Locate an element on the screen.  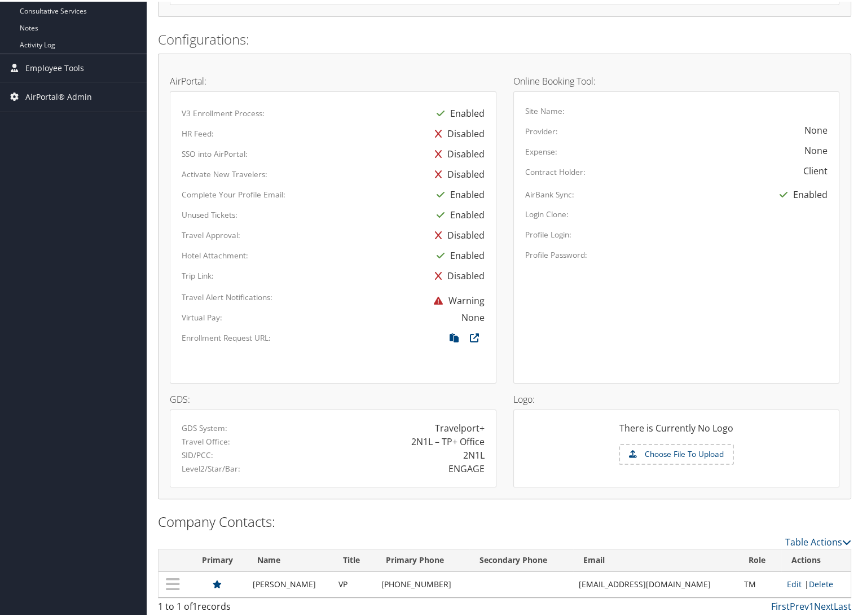
label: Enrollment Request URL: is located at coordinates (226, 336).